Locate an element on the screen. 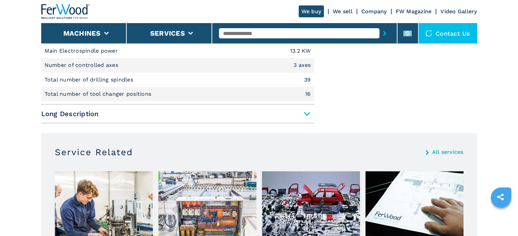  h3: Service Related is located at coordinates (94, 152).